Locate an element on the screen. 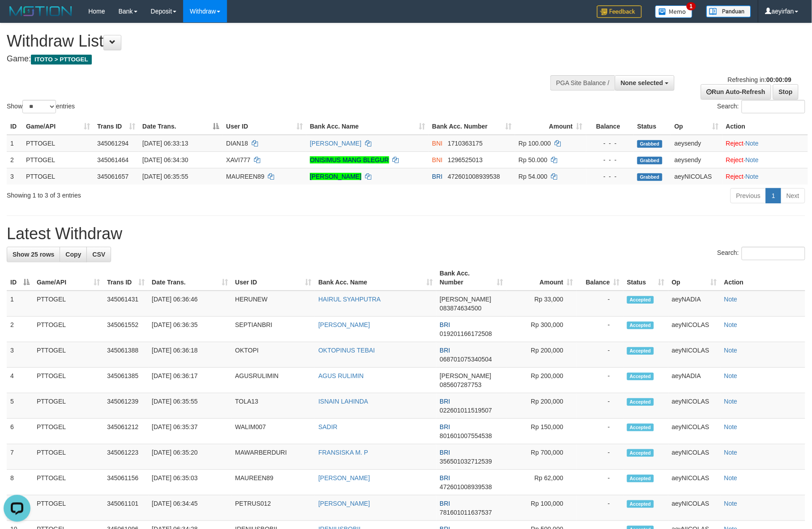 The width and height of the screenshot is (812, 529). th: Balance: activate to sort column ascending is located at coordinates (600, 278).